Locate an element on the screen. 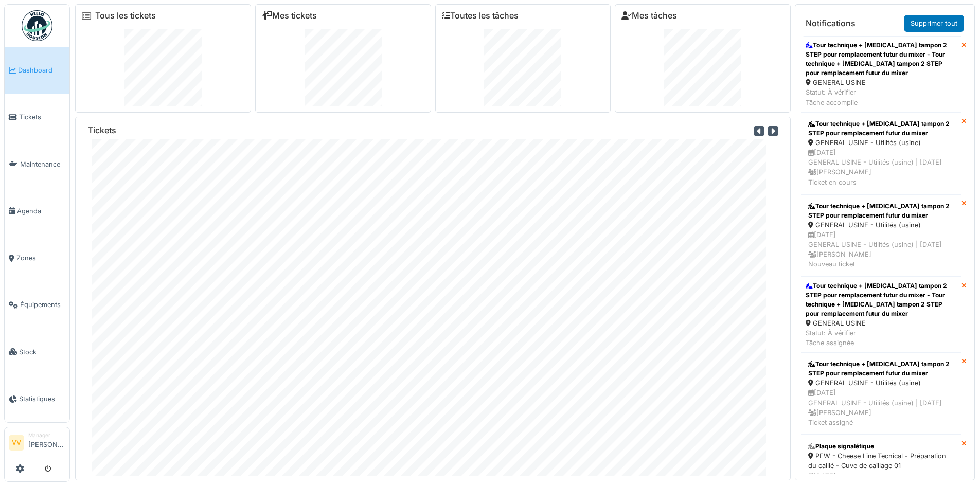 Image resolution: width=980 pixels, height=486 pixels. div: Statut: À vérifier Tâche accomplie is located at coordinates (882, 98).